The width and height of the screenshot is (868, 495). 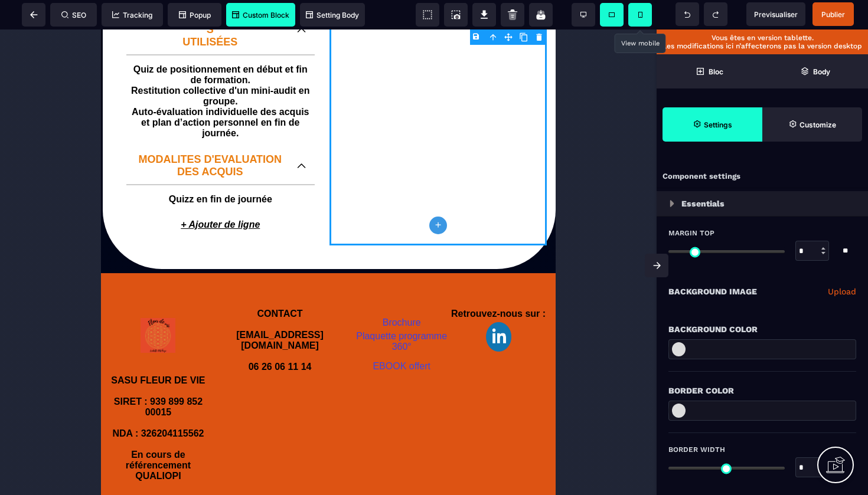 I want to click on text: Quizz en fin de journée, so click(x=119, y=170).